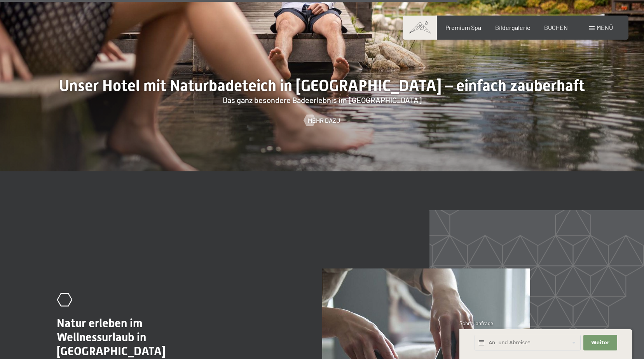  I want to click on span: Mehr dazu, so click(323, 121).